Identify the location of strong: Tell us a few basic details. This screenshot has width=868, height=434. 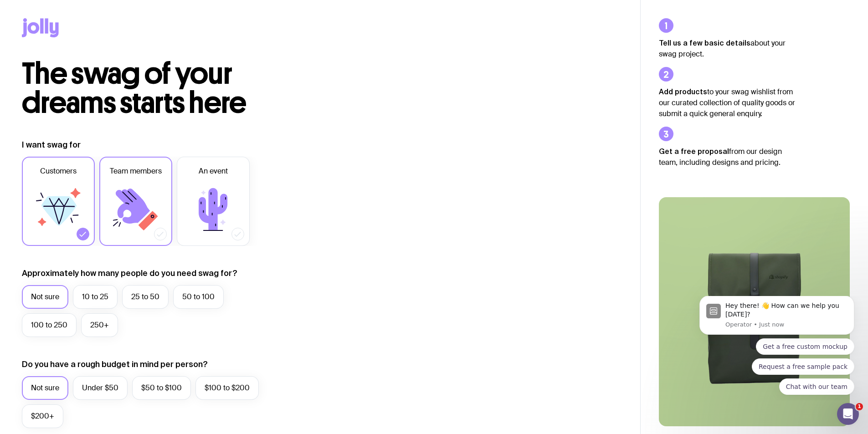
(705, 43).